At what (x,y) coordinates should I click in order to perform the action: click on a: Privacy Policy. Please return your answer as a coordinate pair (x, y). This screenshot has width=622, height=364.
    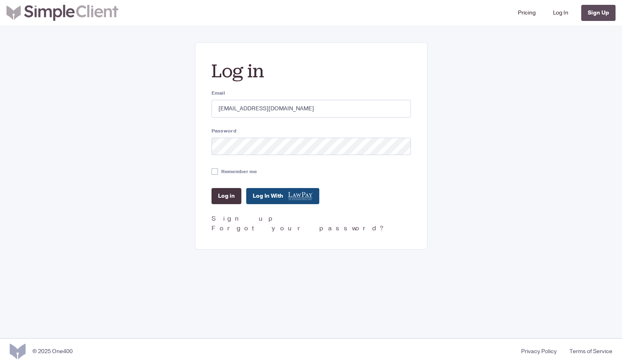
    Looking at the image, I should click on (538, 351).